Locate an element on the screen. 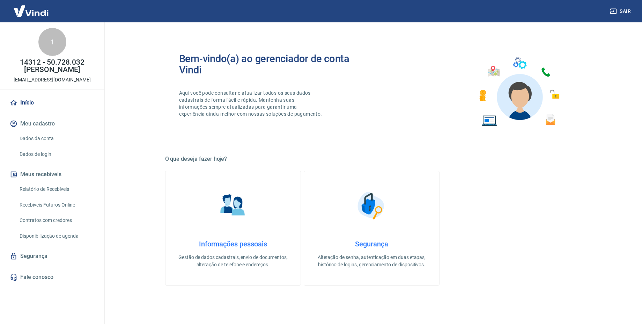 Image resolution: width=642 pixels, height=324 pixels. h4: Segurança is located at coordinates (372, 244).